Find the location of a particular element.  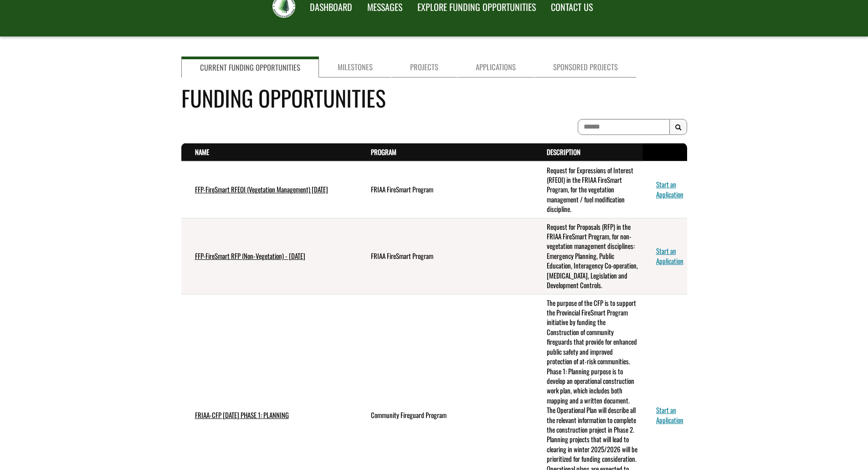

td: FFP-FireSmart RFEOI (Vegetation Management) July 2025 is located at coordinates (270, 189).